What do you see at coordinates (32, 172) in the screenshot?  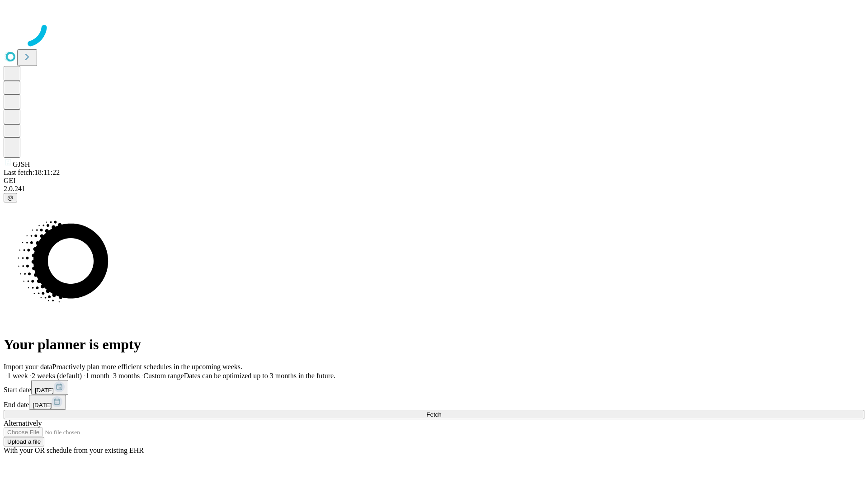 I see `span: Last fetch: 18:11:22` at bounding box center [32, 172].